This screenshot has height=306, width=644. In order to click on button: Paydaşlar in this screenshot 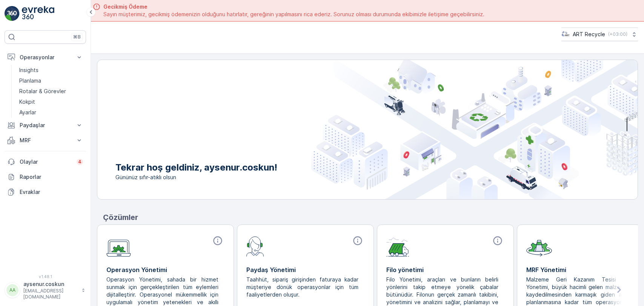, I will do `click(45, 125)`.